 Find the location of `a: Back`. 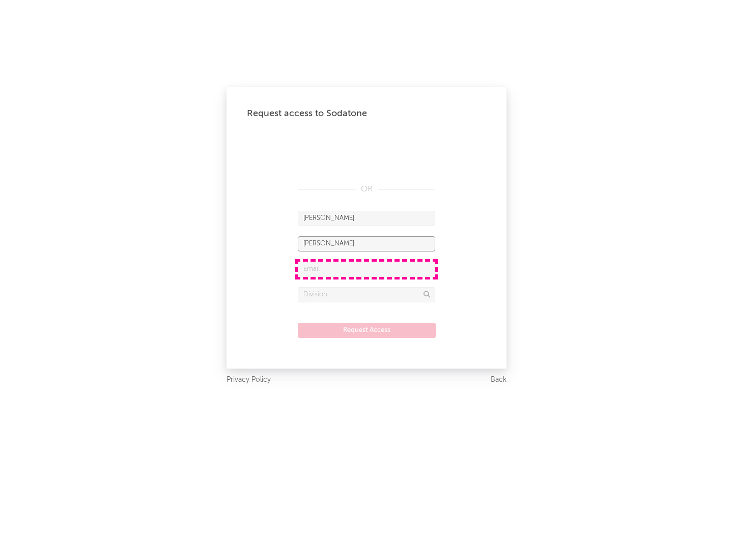

a: Back is located at coordinates (498, 380).